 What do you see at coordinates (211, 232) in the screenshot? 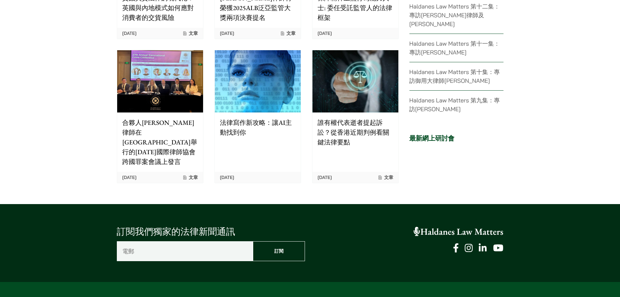
I see `p: 訂閱我們獨家的法律新聞通訊` at bounding box center [211, 232].